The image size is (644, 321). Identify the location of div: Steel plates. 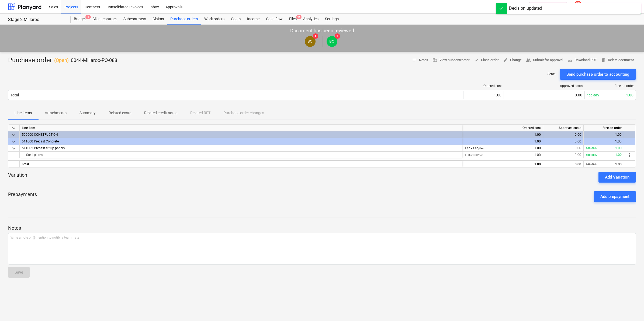
(241, 155).